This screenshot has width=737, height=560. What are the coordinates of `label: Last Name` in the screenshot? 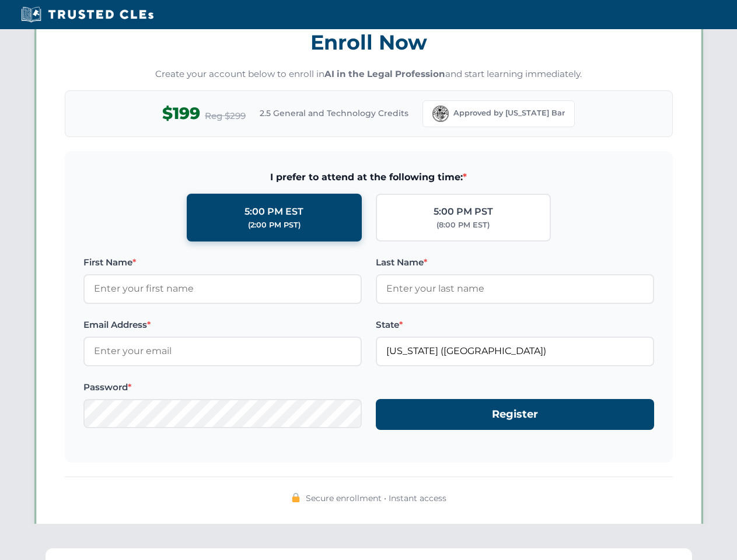 It's located at (515, 262).